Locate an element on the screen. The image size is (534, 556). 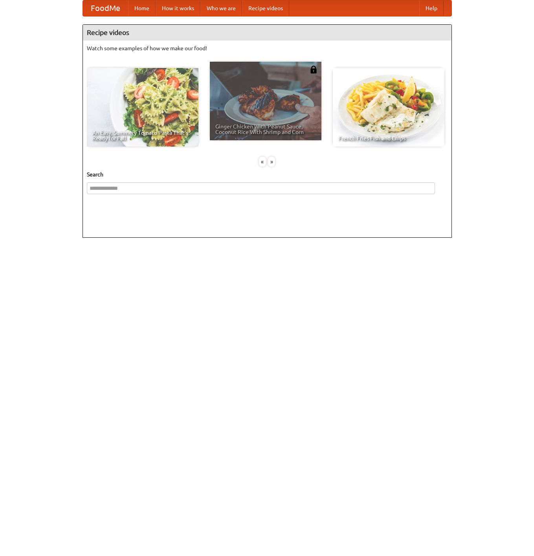
a: How it works is located at coordinates (178, 8).